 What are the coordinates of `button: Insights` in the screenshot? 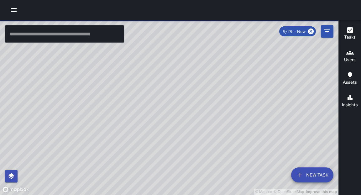 It's located at (350, 102).